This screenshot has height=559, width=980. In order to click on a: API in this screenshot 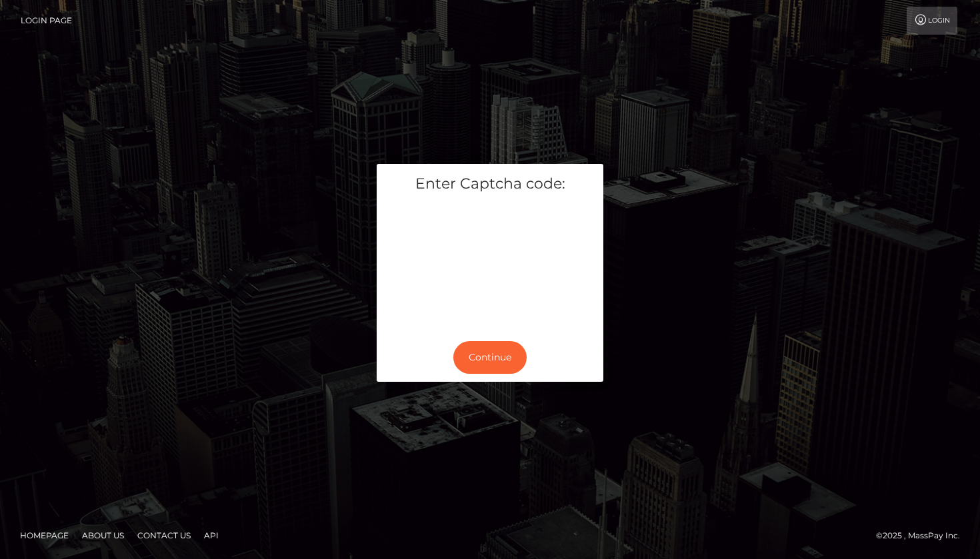, I will do `click(211, 535)`.